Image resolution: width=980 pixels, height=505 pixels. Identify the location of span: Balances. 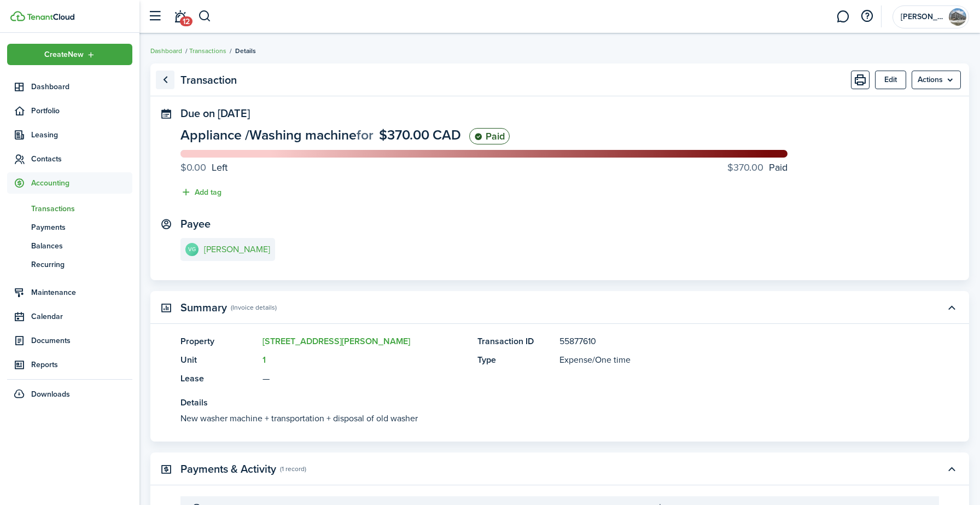
(81, 246).